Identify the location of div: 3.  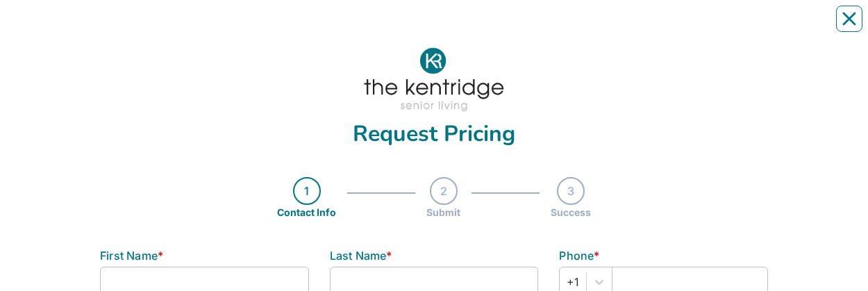
(571, 191).